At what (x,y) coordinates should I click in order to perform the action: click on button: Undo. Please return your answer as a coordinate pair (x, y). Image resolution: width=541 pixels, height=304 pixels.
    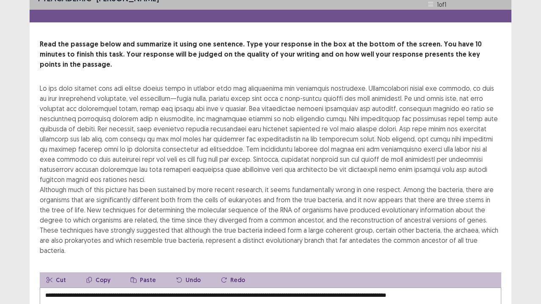
    Looking at the image, I should click on (188, 280).